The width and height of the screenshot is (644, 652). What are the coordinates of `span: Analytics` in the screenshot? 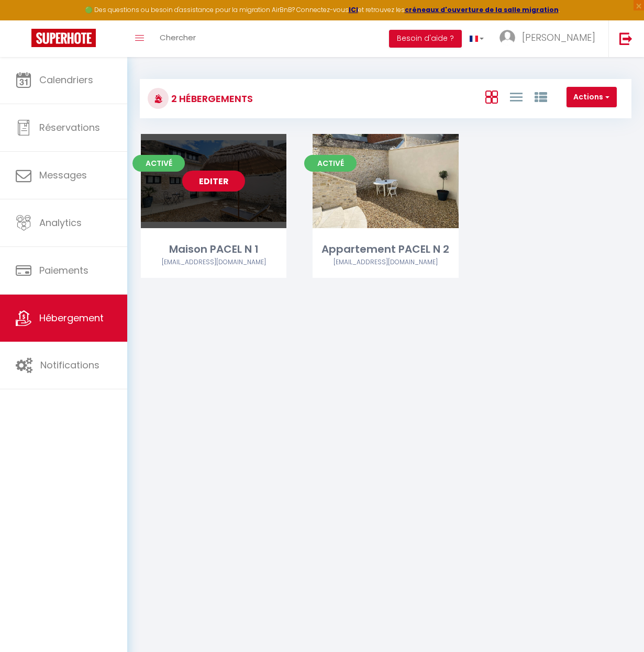 It's located at (60, 223).